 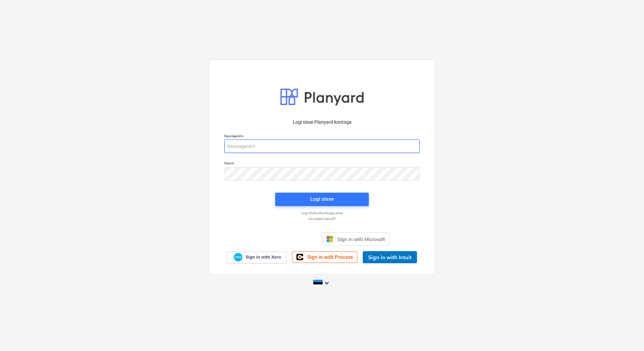 I want to click on p: Parool, so click(x=322, y=164).